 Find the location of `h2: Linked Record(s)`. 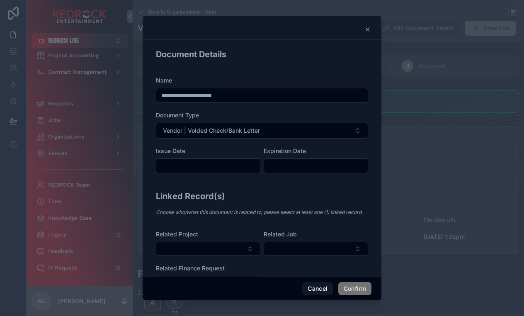

h2: Linked Record(s) is located at coordinates (259, 196).